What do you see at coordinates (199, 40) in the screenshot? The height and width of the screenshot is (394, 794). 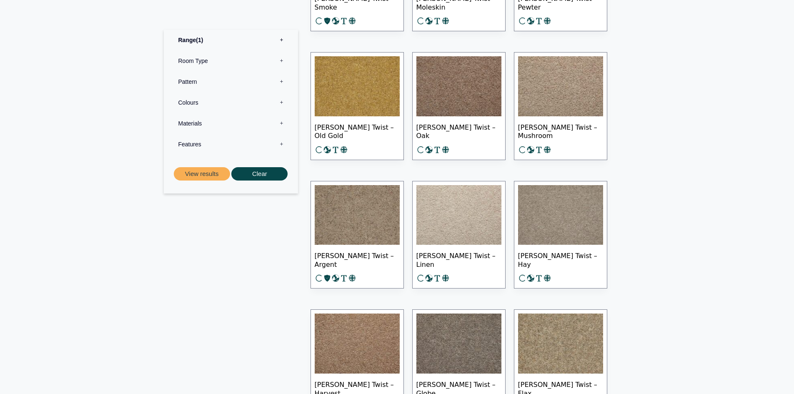 I see `span: 1` at bounding box center [199, 40].